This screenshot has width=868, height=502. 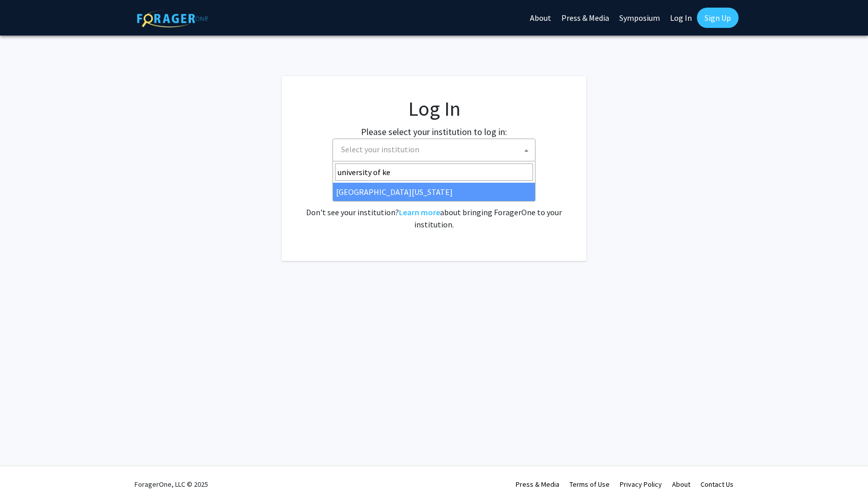 What do you see at coordinates (640, 484) in the screenshot?
I see `a: Privacy Policy` at bounding box center [640, 484].